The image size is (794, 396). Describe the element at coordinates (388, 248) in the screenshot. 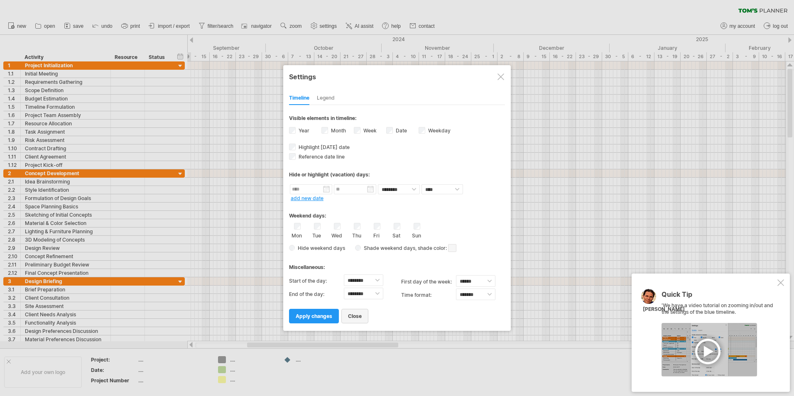

I see `span: Shade weekend days` at that location.